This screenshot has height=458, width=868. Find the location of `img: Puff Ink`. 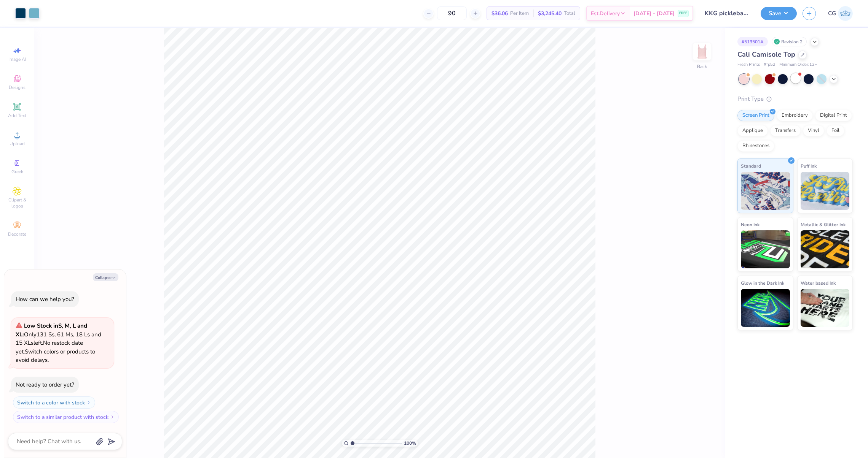

img: Puff Ink is located at coordinates (825, 191).